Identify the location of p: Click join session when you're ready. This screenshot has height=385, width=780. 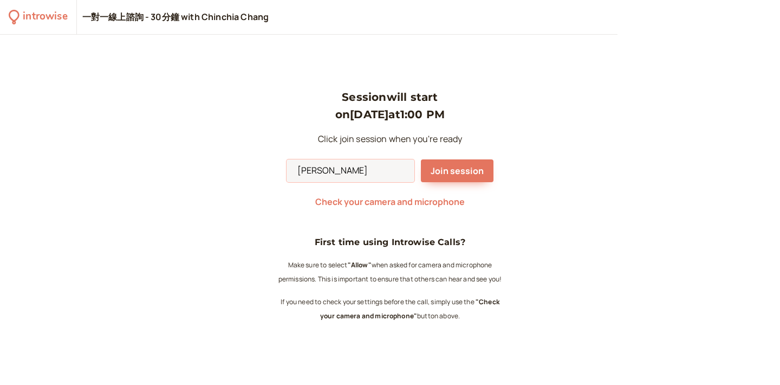
(390, 139).